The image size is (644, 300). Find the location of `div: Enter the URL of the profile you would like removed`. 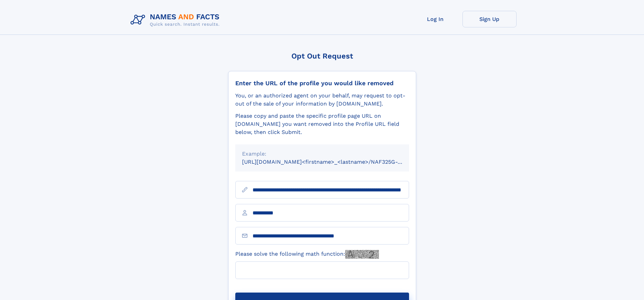

div: Enter the URL of the profile you would like removed is located at coordinates (322, 83).